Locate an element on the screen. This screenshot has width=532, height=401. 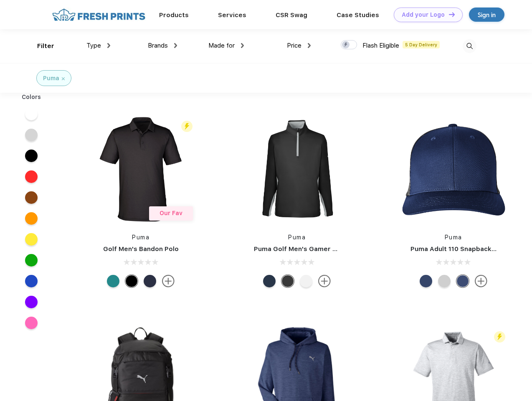
span: Type is located at coordinates (94, 45).